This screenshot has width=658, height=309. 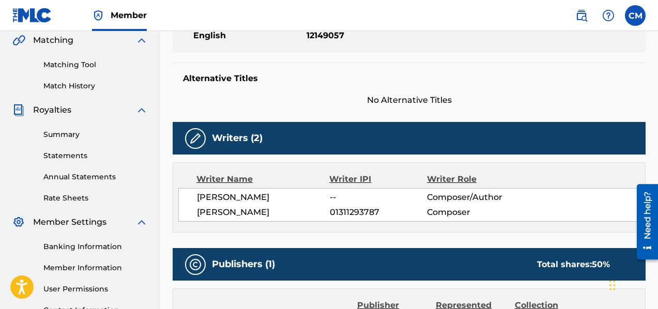 I want to click on div: User Menu, so click(x=635, y=15).